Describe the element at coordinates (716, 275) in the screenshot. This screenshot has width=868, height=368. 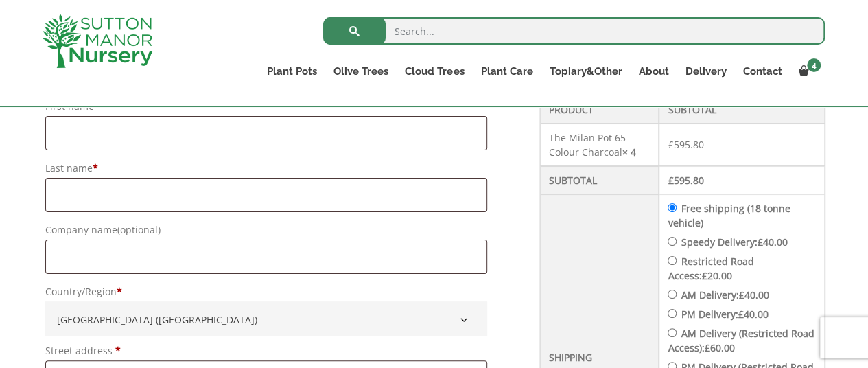
I see `bdi: 20.00` at that location.